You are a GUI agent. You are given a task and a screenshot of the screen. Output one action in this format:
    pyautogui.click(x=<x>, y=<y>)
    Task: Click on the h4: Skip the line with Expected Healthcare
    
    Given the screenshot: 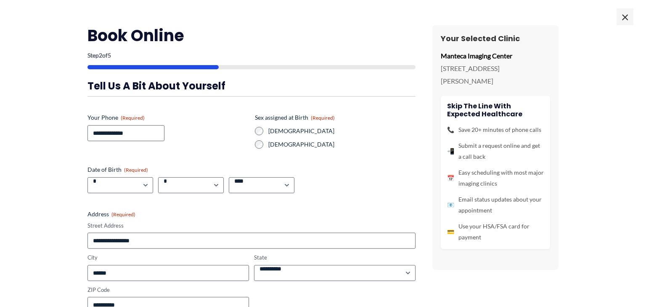 What is the action you would take?
    pyautogui.click(x=495, y=110)
    